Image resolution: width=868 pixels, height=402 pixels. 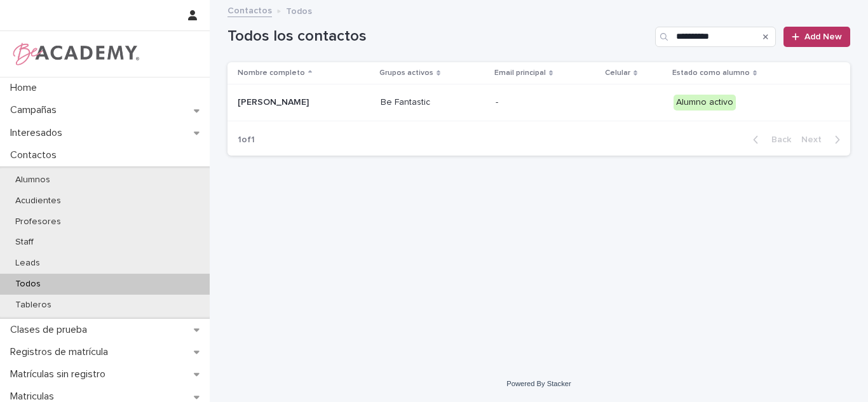 What do you see at coordinates (39, 133) in the screenshot?
I see `p: Interesados` at bounding box center [39, 133].